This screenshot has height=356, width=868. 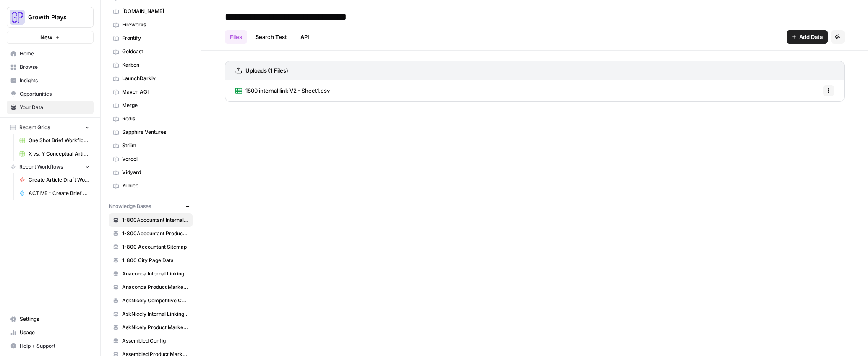 What do you see at coordinates (50, 67) in the screenshot?
I see `a: Browse` at bounding box center [50, 67].